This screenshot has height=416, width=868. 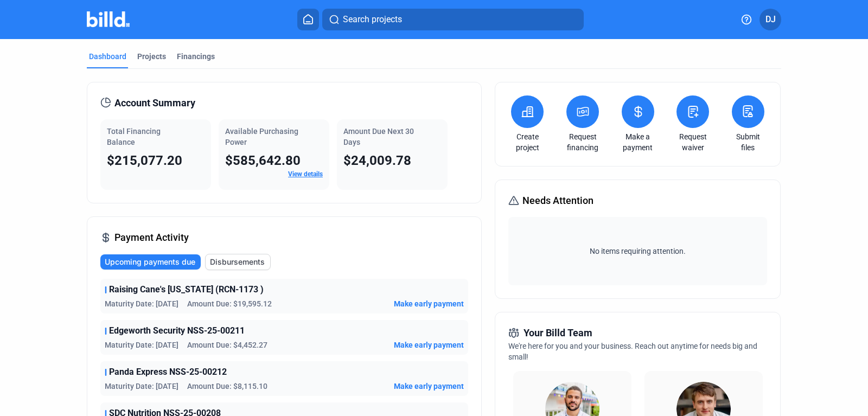 What do you see at coordinates (107, 56) in the screenshot?
I see `div: Dashboard` at bounding box center [107, 56].